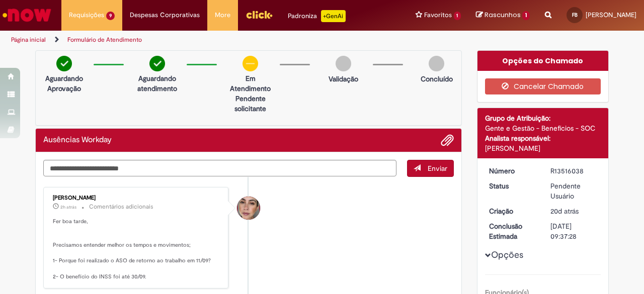 The image size is (644, 294). I want to click on dt: Status, so click(512, 186).